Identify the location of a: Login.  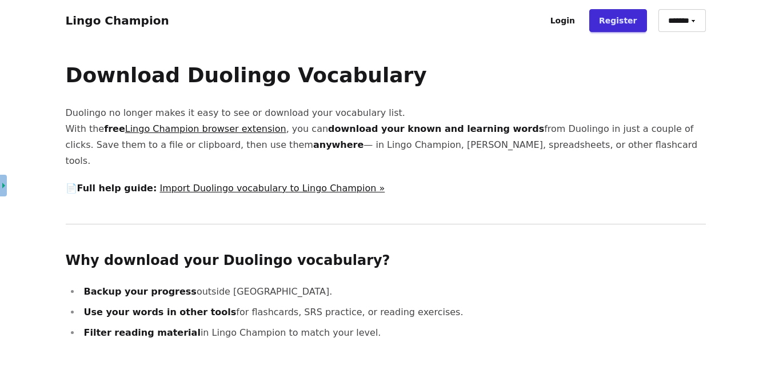
(562, 21).